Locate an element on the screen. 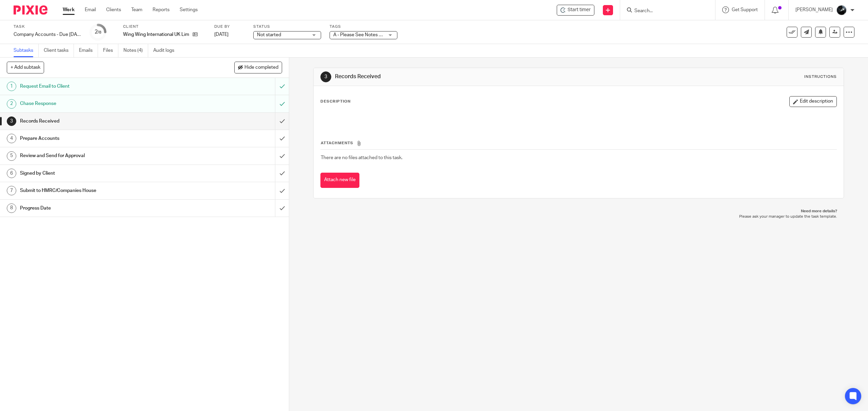  div: 8 is located at coordinates (12, 208).